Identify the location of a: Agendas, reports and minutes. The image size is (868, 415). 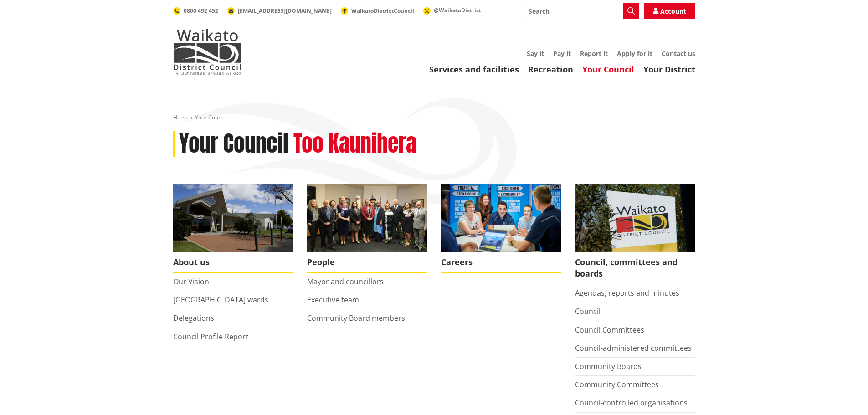
(627, 293).